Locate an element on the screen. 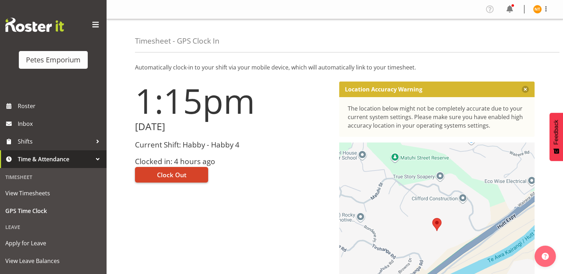 The image size is (563, 274). button: Close message is located at coordinates (525, 89).